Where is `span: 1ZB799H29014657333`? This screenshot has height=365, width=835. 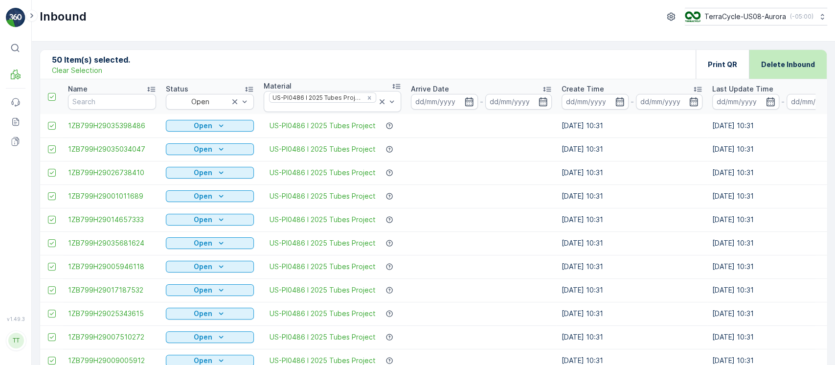 span: 1ZB799H29014657333 is located at coordinates (112, 220).